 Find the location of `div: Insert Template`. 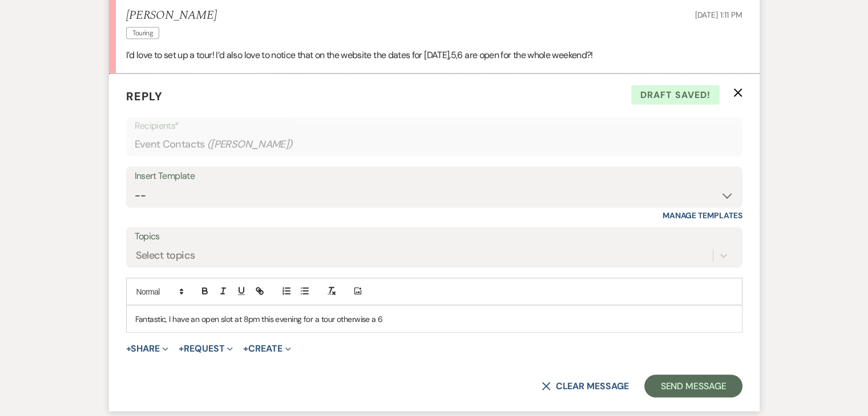

div: Insert Template is located at coordinates (434, 176).